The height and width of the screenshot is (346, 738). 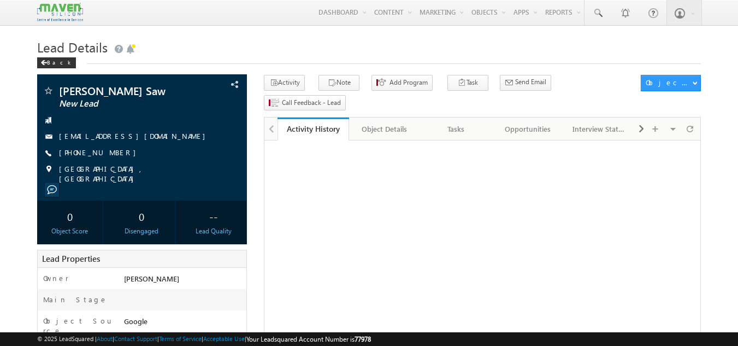 I want to click on a: Opportunities, so click(x=528, y=129).